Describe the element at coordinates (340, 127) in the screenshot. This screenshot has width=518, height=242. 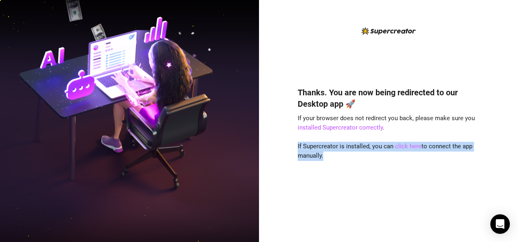
I see `a: installed Supercreator correctly` at that location.